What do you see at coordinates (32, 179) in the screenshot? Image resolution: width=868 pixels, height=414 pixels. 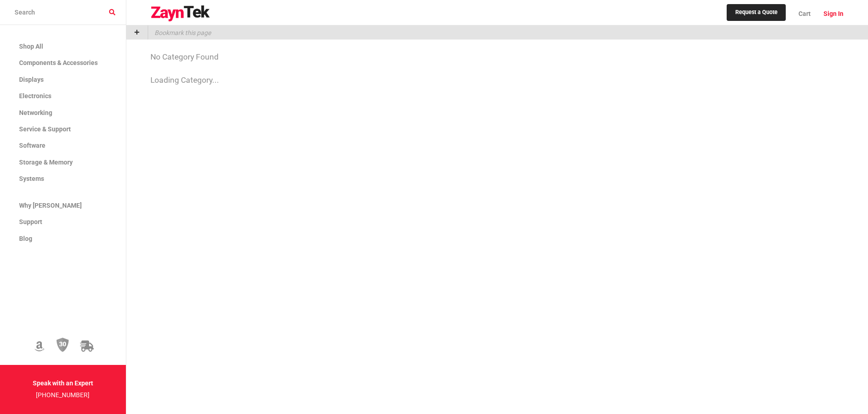 I see `span: Systems` at bounding box center [32, 179].